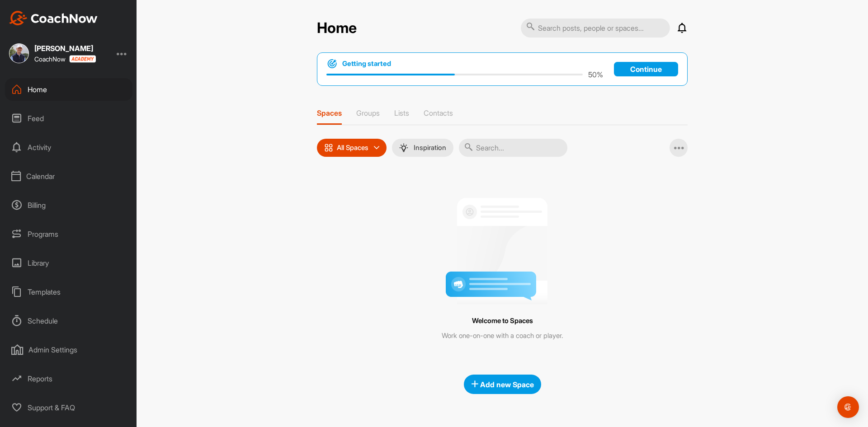 Image resolution: width=868 pixels, height=427 pixels. I want to click on div: Programs, so click(69, 234).